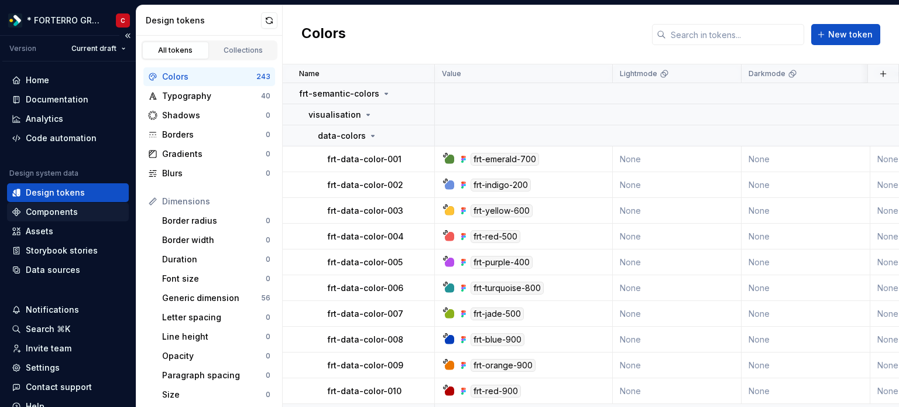 The width and height of the screenshot is (899, 407). I want to click on div: Borders, so click(214, 135).